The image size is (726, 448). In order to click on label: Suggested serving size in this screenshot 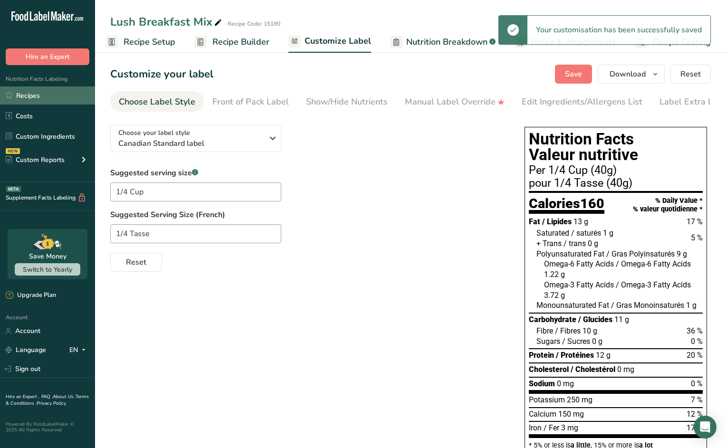, I will do `click(196, 173)`.